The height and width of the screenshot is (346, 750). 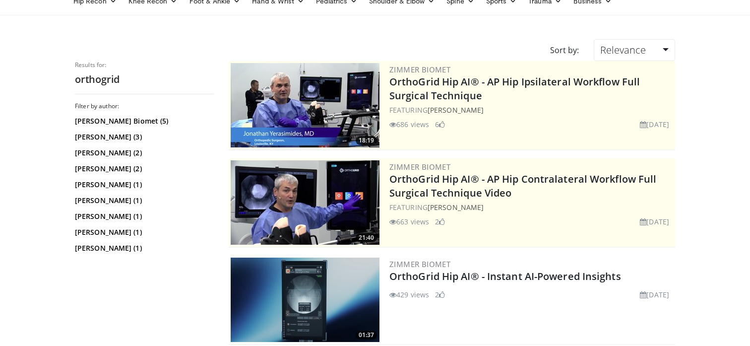 I want to click on a: Relevance, so click(x=634, y=50).